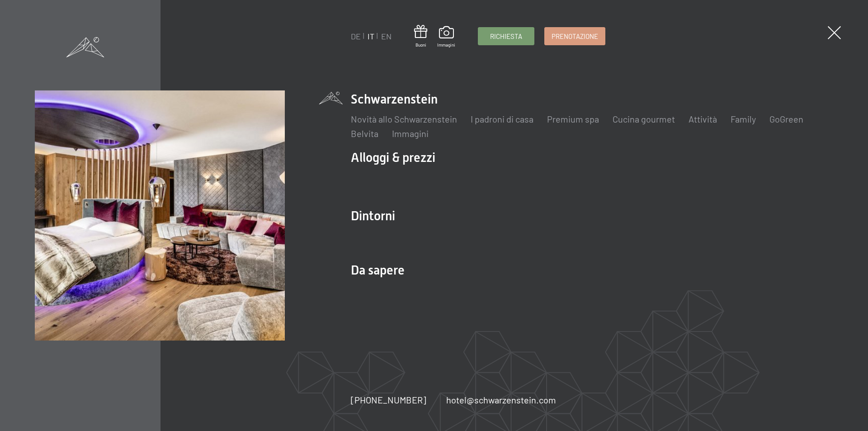 The height and width of the screenshot is (431, 868). Describe the element at coordinates (743, 119) in the screenshot. I see `a: Family` at that location.